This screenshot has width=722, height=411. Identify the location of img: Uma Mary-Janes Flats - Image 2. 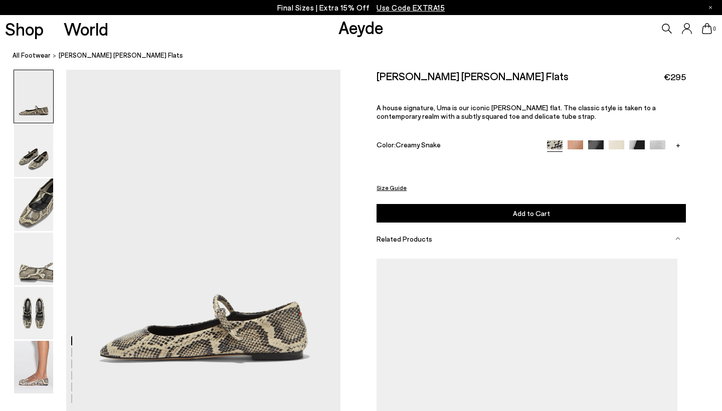
(34, 150).